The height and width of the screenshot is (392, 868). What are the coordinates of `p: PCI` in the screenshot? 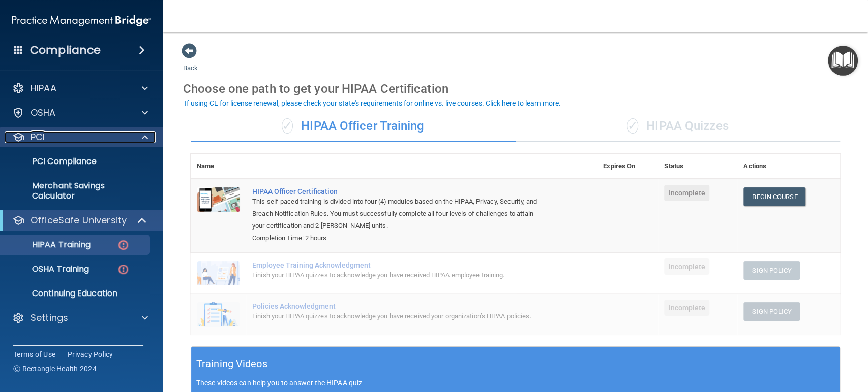 It's located at (38, 137).